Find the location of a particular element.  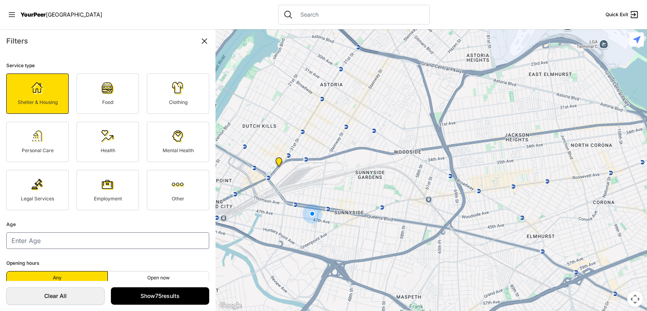

span: Legal Services is located at coordinates (37, 198).